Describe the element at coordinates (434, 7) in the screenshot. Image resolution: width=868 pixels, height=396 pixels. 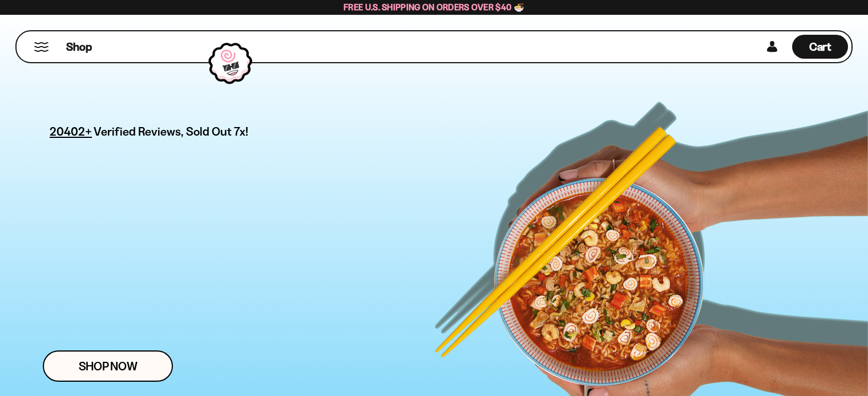
I see `span: Free U.S. Shipping on Orders over $40 🍜` at that location.